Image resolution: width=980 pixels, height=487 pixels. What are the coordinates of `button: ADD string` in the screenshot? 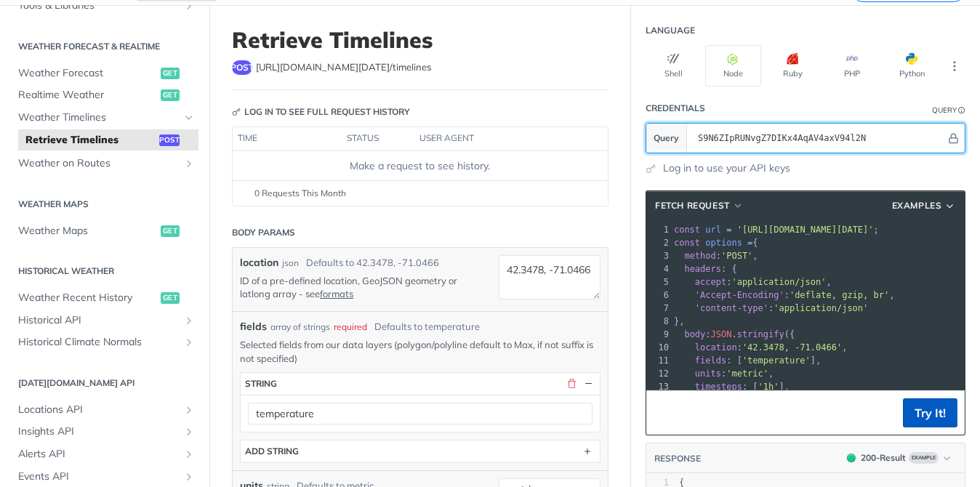 It's located at (420, 451).